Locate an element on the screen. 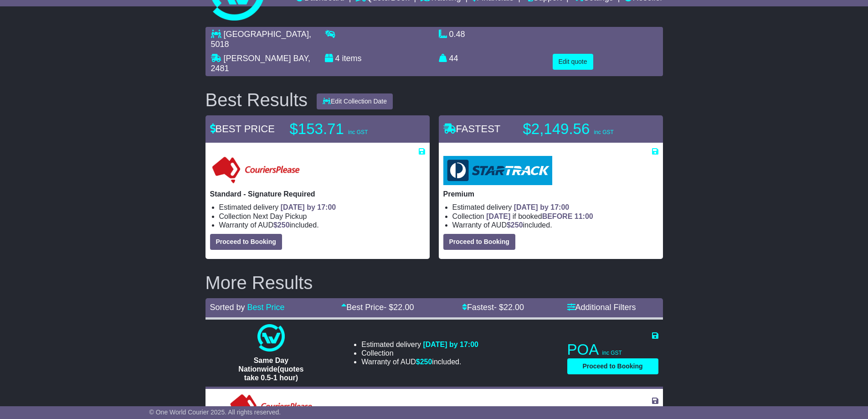 The width and height of the screenshot is (868, 419). a: Additional Filters is located at coordinates (601, 307).